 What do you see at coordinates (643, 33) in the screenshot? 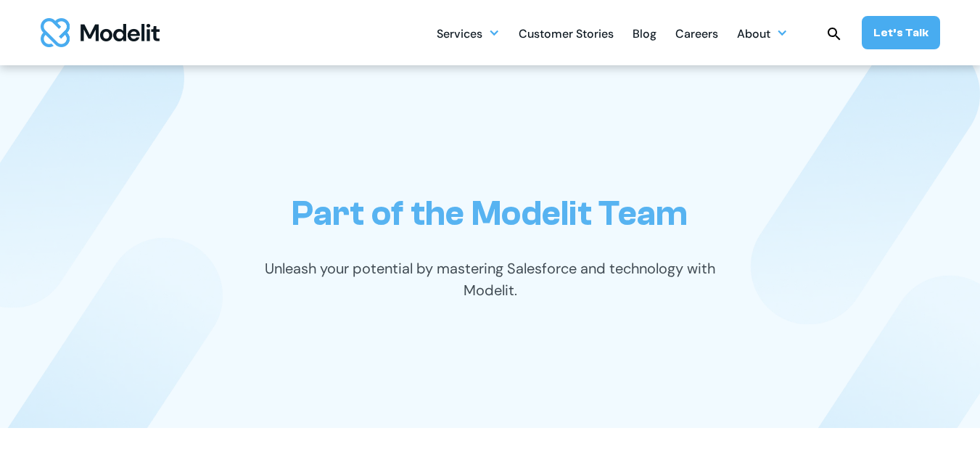
I see `a: Blog` at bounding box center [643, 33].